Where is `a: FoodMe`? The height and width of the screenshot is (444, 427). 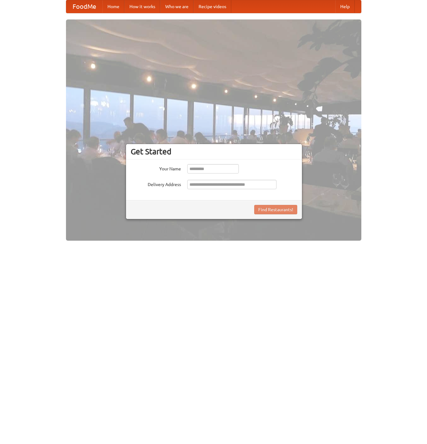
a: FoodMe is located at coordinates (84, 7).